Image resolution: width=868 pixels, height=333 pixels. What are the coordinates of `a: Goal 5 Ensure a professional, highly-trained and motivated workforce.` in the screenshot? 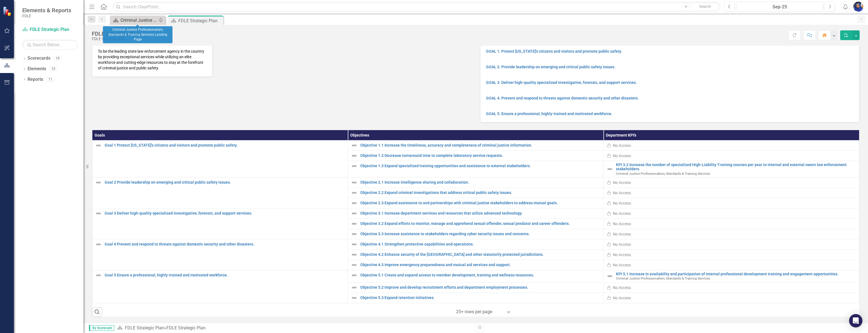 It's located at (225, 275).